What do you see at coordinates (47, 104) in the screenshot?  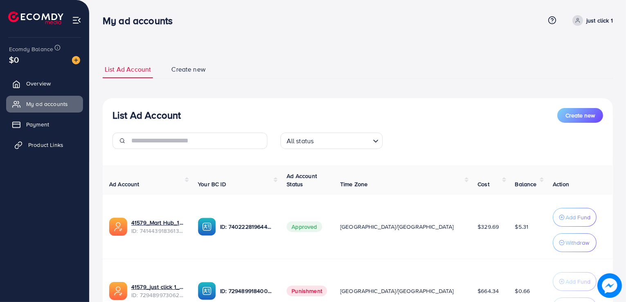 I see `span: My ad accounts` at bounding box center [47, 104].